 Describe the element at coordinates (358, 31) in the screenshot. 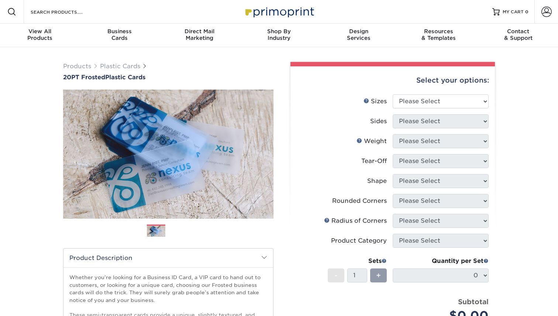

I see `span: Design` at that location.